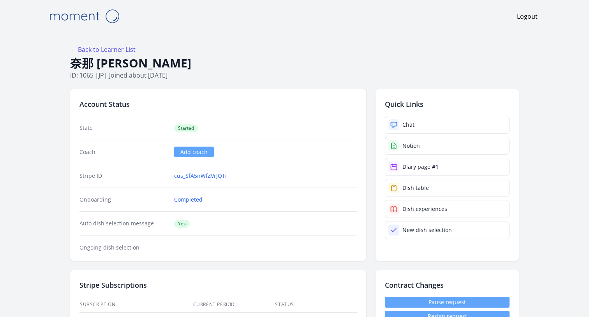  I want to click on a: Notion, so click(447, 146).